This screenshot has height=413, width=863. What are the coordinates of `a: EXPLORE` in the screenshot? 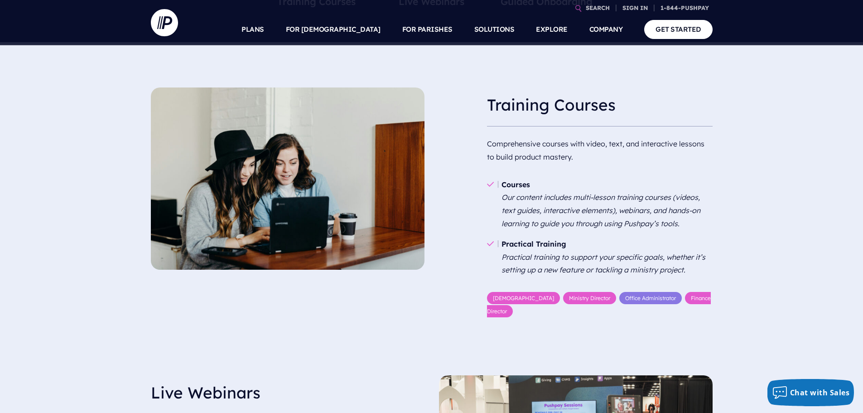 It's located at (552, 29).